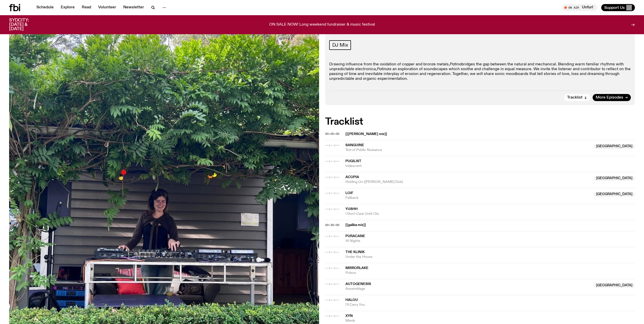 This screenshot has width=644, height=324. What do you see at coordinates (357, 268) in the screenshot?
I see `span: MirrorLake` at bounding box center [357, 268].